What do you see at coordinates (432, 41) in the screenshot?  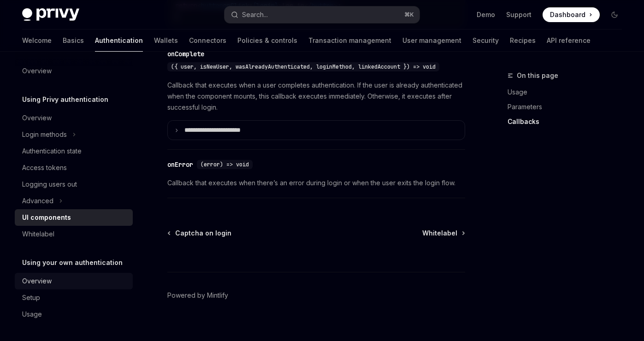 I see `a: User management` at bounding box center [432, 41].